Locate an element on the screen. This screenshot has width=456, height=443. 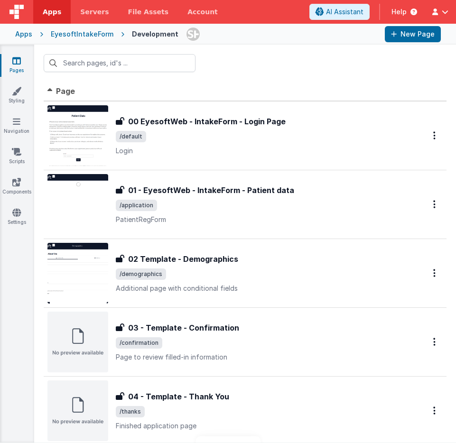
span: AI Assistant is located at coordinates (344, 12).